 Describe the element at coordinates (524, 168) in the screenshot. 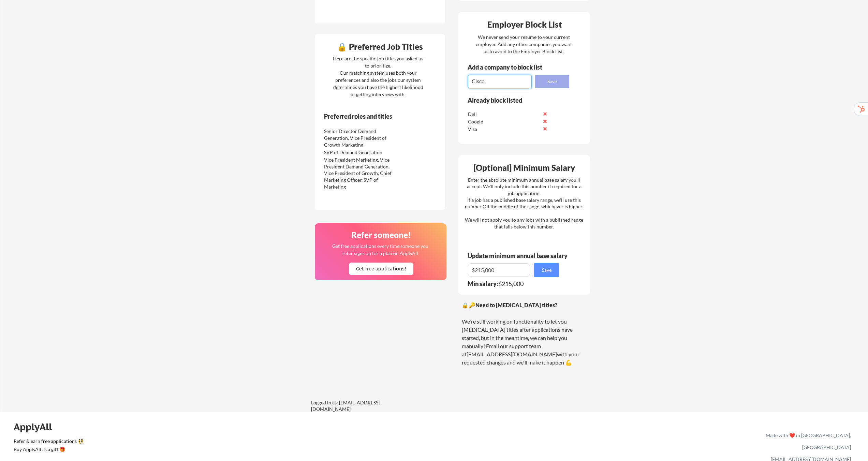

I see `div: [Optional] Minimum Salary` at that location.